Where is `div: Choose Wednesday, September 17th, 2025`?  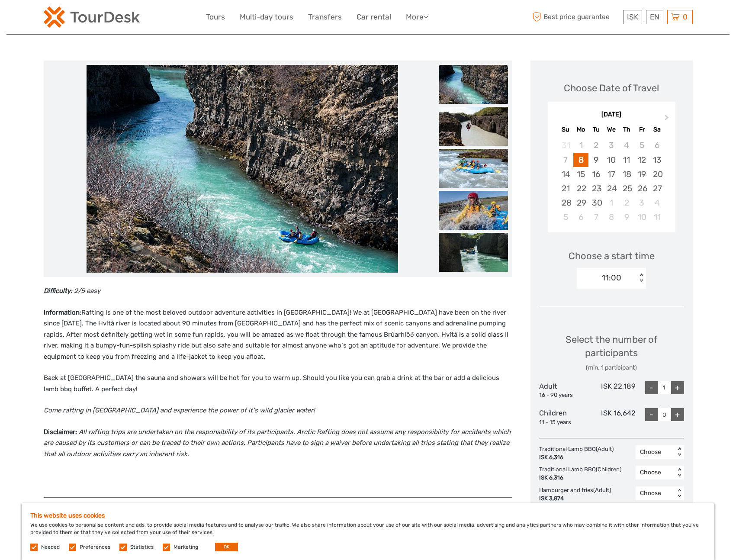
div: Choose Wednesday, September 17th, 2025 is located at coordinates (611, 174).